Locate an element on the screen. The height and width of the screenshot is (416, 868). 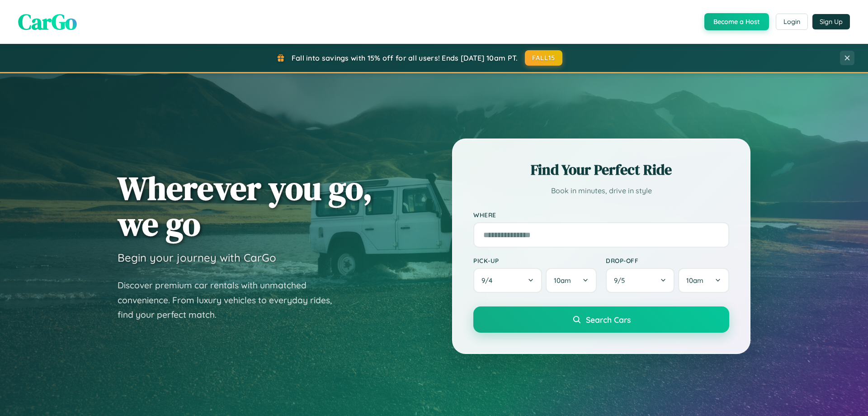
h1: Wherever you go, we go is located at coordinates (245, 205).